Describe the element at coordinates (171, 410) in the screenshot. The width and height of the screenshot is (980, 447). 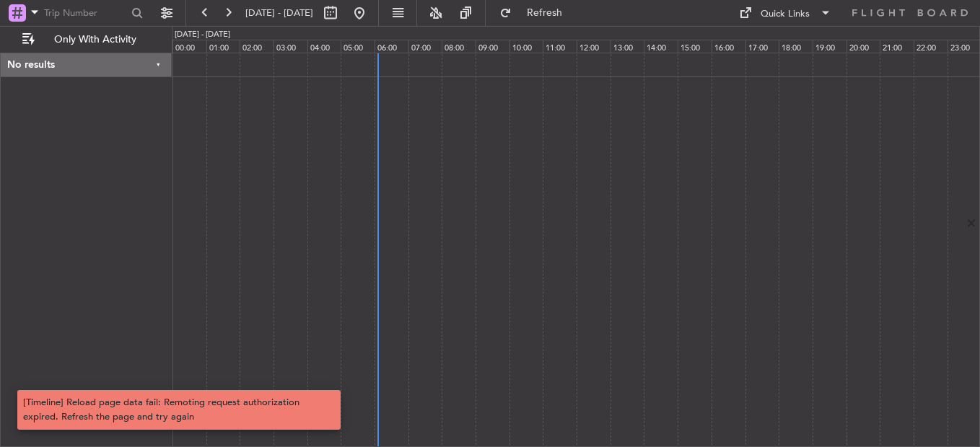
I see `div: [Timeline] Reload page data fail: Remoting request authorization expired. Refresh the page and tr...` at that location.